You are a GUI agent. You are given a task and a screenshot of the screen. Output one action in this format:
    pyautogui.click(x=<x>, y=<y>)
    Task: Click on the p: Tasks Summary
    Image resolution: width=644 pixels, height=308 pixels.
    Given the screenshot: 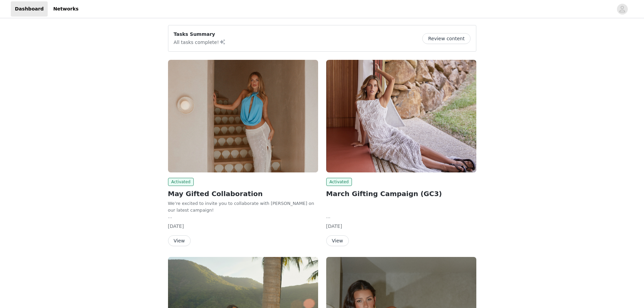 What is the action you would take?
    pyautogui.click(x=200, y=34)
    